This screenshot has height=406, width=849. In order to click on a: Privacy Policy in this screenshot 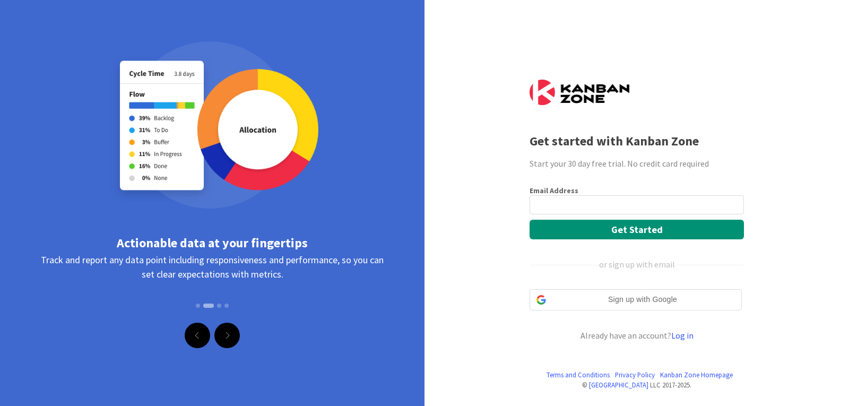, I will do `click(635, 375)`.